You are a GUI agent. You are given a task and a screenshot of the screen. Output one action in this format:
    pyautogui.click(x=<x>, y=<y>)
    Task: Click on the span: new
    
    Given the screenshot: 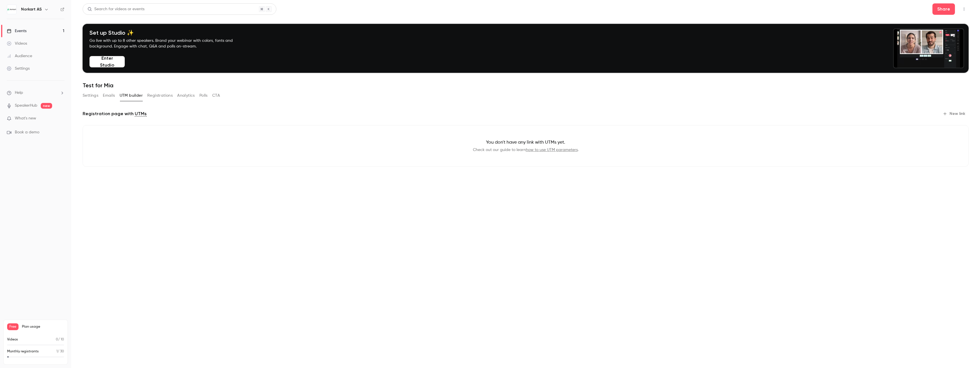 What is the action you would take?
    pyautogui.click(x=47, y=106)
    